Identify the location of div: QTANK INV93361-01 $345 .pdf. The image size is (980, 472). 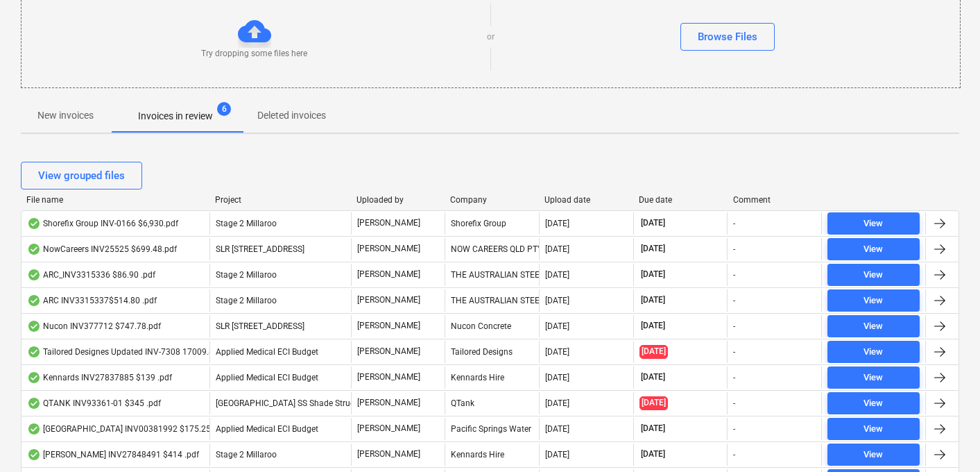
(93, 403).